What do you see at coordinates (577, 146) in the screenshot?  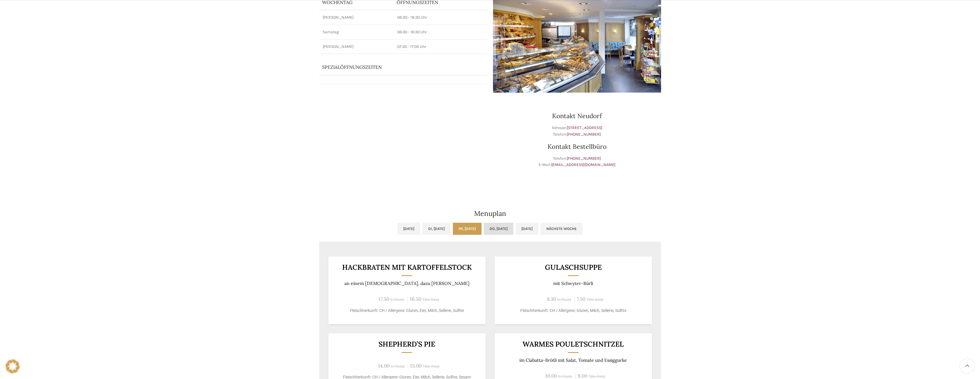 I see `h3: Kontakt Bestellbüro` at bounding box center [577, 146].